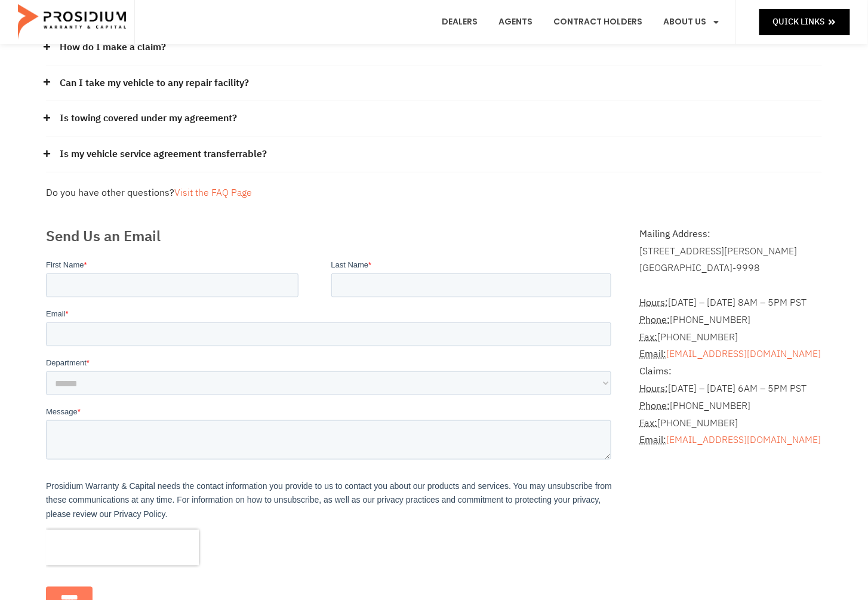 Image resolution: width=868 pixels, height=600 pixels. What do you see at coordinates (213, 193) in the screenshot?
I see `a: Visit the FAQ Page` at bounding box center [213, 193].